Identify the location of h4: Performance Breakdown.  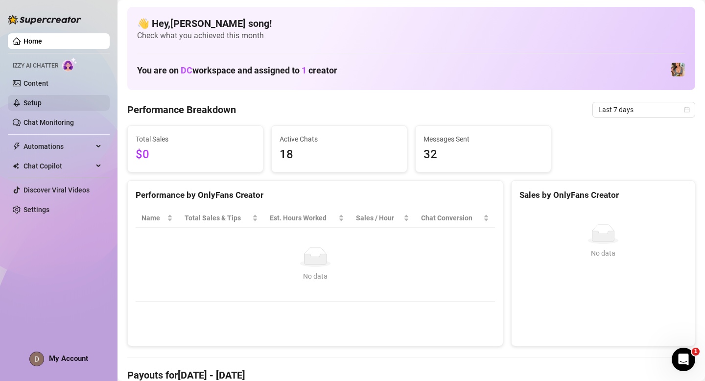
(182, 110).